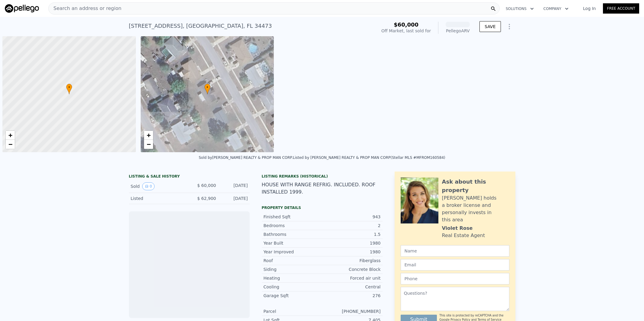 Image resolution: width=644 pixels, height=321 pixels. I want to click on div: Violet Rose, so click(457, 228).